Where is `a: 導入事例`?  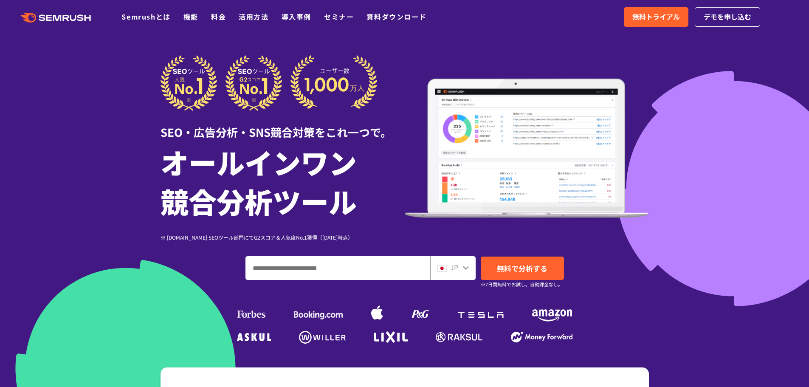
a: 導入事例 is located at coordinates (297, 17).